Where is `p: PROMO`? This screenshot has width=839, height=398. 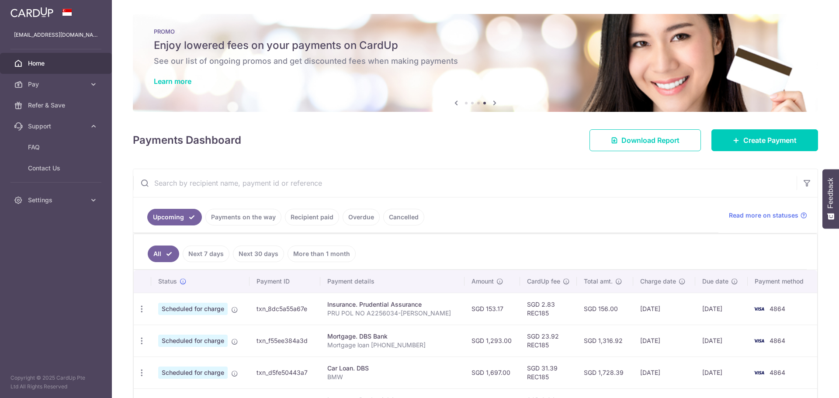 p: PROMO is located at coordinates (475, 31).